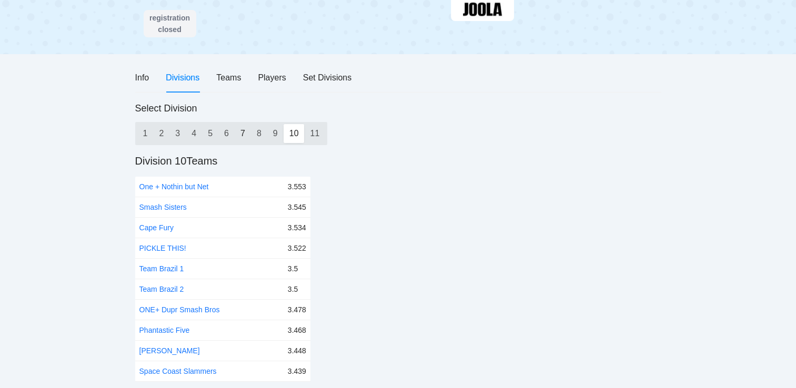  Describe the element at coordinates (297, 248) in the screenshot. I see `td: 3.522` at that location.